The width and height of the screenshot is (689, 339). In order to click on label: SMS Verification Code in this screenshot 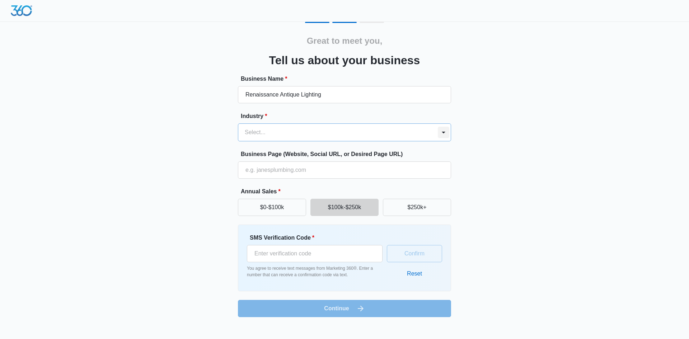, I will do `click(318, 238)`.